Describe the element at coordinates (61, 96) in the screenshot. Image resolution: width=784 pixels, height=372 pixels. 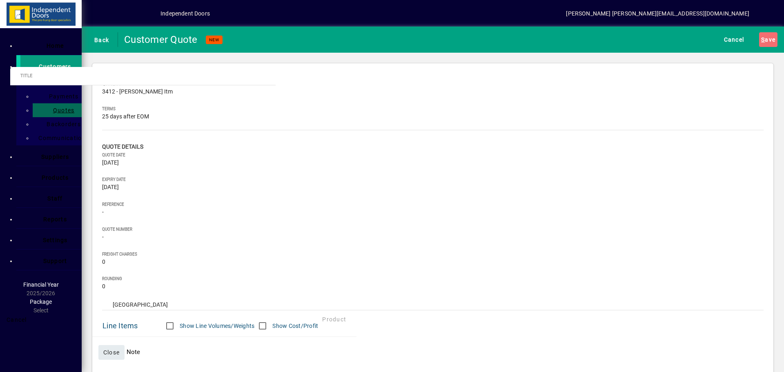
I see `span: Payments` at that location.